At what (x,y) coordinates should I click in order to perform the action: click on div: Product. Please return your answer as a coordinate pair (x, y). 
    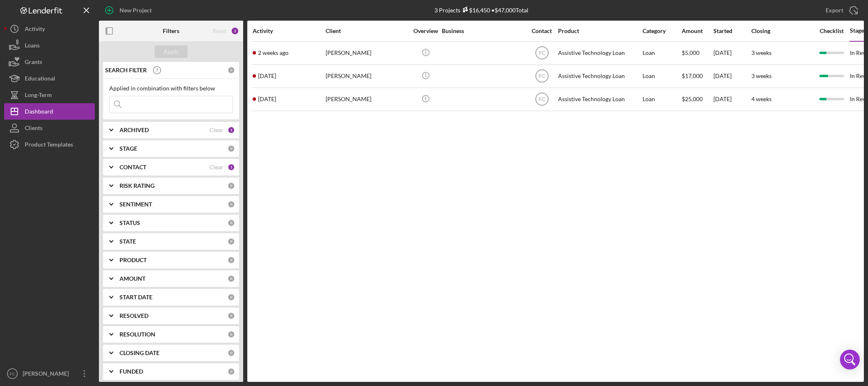
    Looking at the image, I should click on (599, 31).